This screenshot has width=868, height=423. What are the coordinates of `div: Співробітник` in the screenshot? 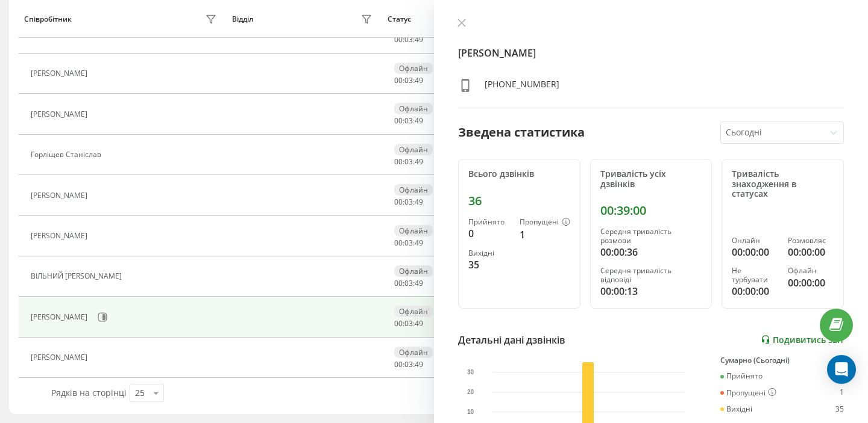 It's located at (47, 19).